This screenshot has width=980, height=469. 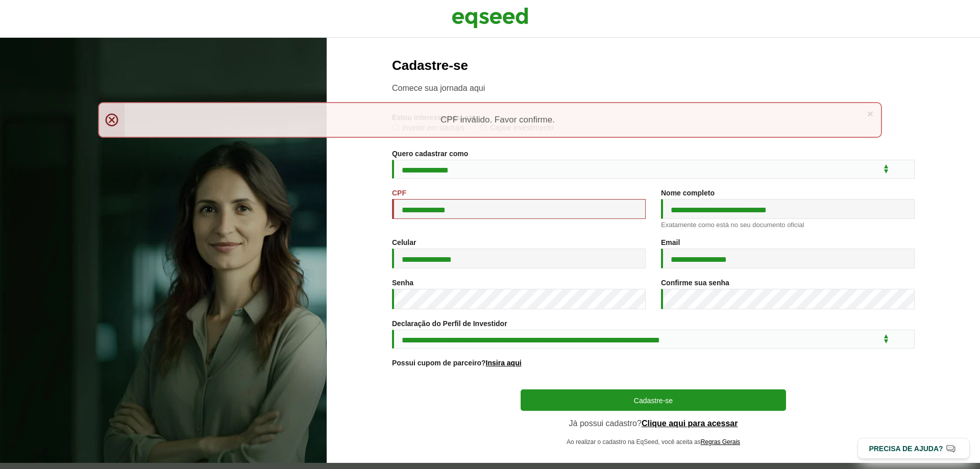 I want to click on label: Nome completo, so click(x=687, y=193).